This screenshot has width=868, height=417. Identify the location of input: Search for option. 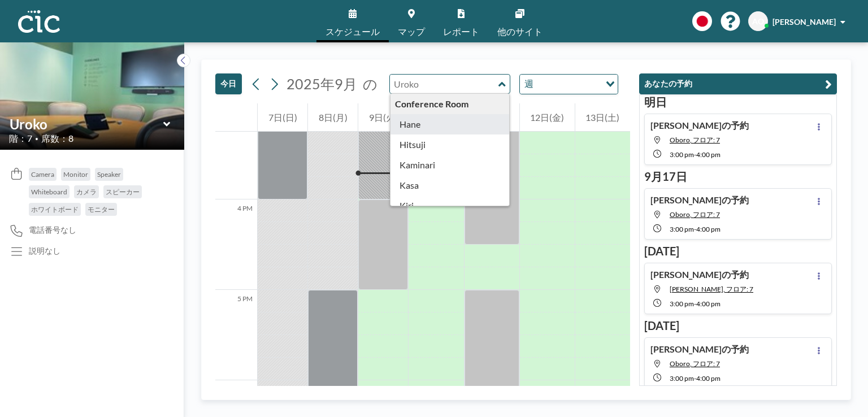
(568, 85).